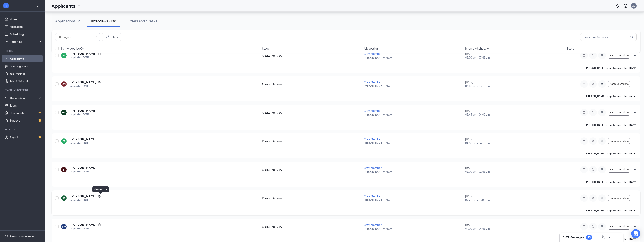  What do you see at coordinates (26, 34) in the screenshot?
I see `a: Scheduling` at bounding box center [26, 34].